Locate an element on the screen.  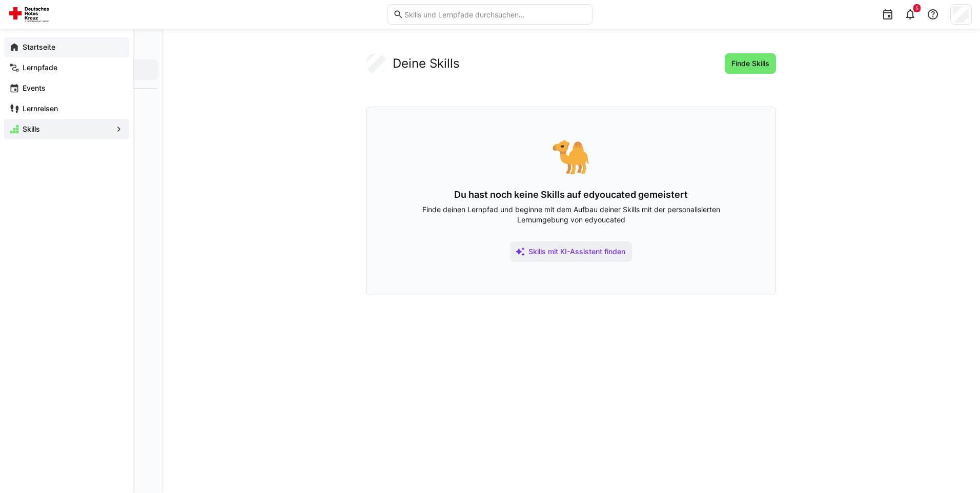
button: Skills mit KI-Assistent finden is located at coordinates (571, 252).